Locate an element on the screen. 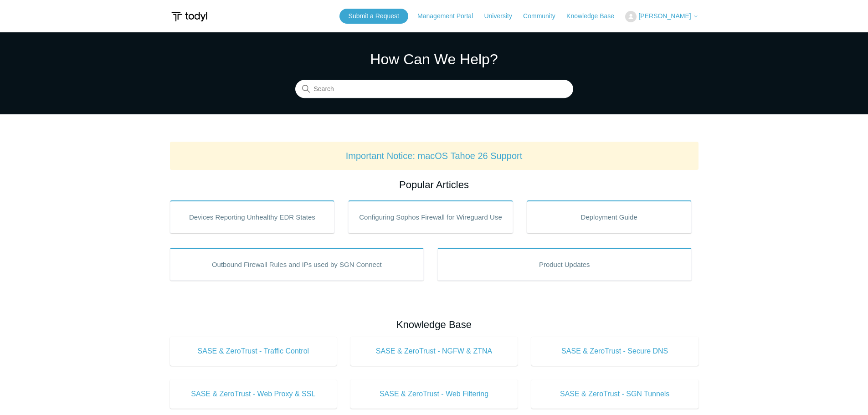 This screenshot has width=868, height=415. a: Management Portal is located at coordinates (449, 16).